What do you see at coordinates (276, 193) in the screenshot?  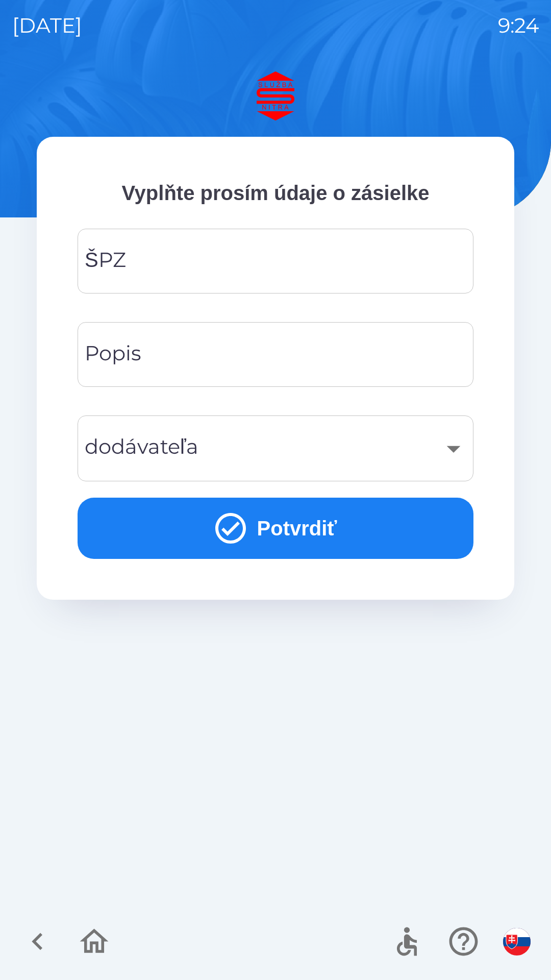 I see `p: Vyplňte prosím údaje o zásielke` at bounding box center [276, 193].